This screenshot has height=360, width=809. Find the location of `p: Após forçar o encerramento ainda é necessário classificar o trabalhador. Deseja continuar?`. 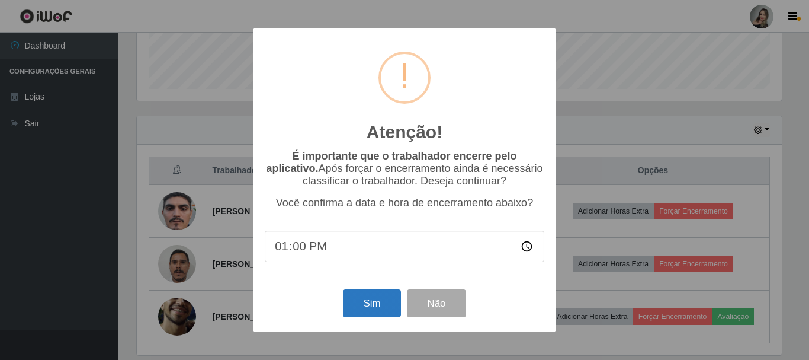

p: Após forçar o encerramento ainda é necessário classificar o trabalhador. Deseja continuar? is located at coordinates (405, 168).